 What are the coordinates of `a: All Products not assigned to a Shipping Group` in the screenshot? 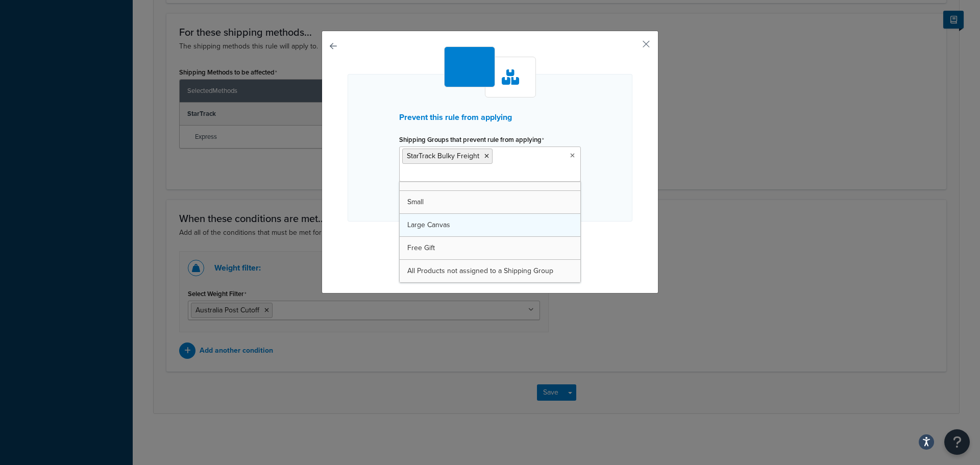 It's located at (490, 271).